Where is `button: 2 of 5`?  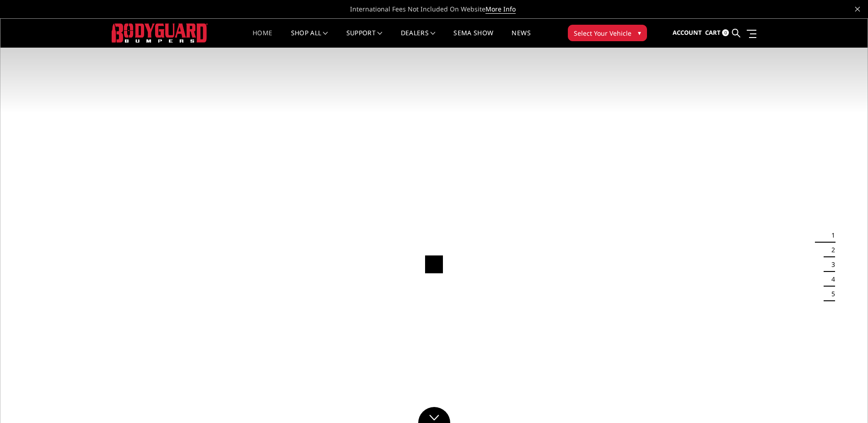
button: 2 of 5 is located at coordinates (831, 250).